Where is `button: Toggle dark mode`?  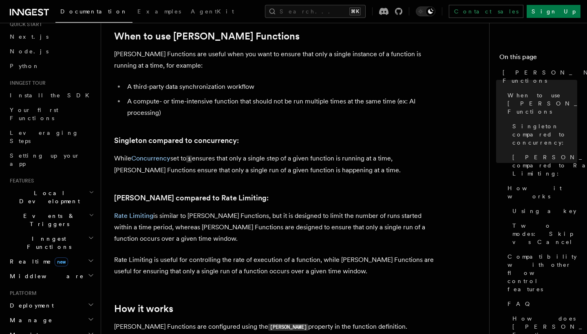 button: Toggle dark mode is located at coordinates (426, 11).